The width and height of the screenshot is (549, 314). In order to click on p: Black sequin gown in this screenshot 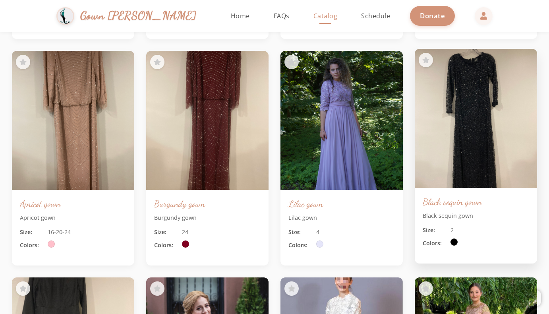, I will do `click(476, 216)`.